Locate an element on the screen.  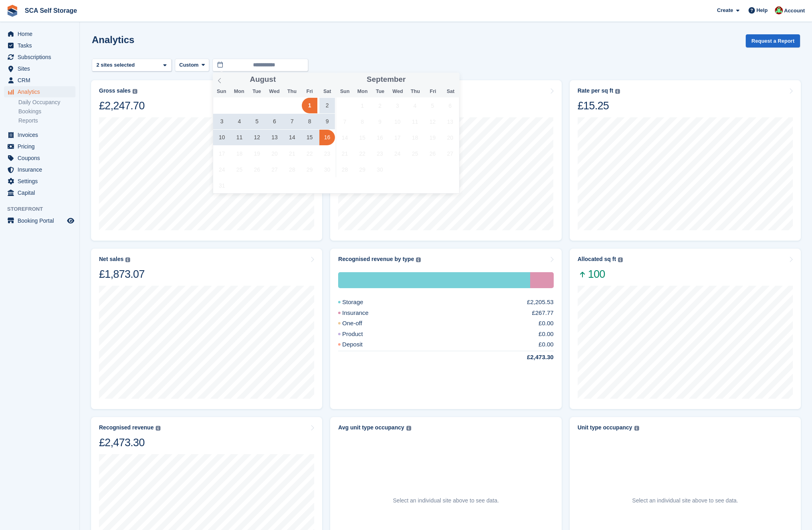
span: Tue is located at coordinates (257, 92).